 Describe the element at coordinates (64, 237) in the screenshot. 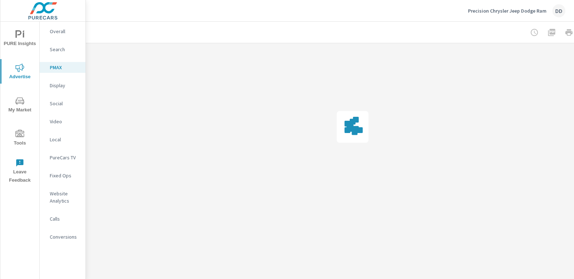

I see `p: Conversions` at that location.